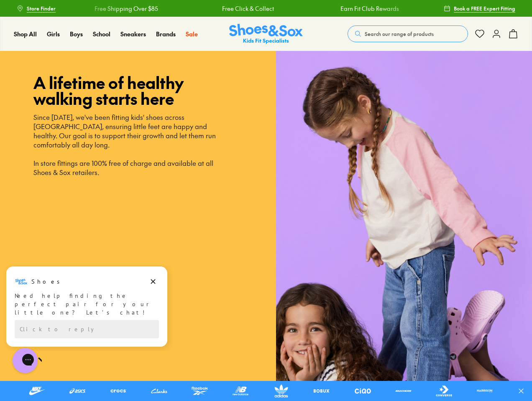  What do you see at coordinates (369, 8) in the screenshot?
I see `a: Earn Fit Club Rewards` at bounding box center [369, 8].